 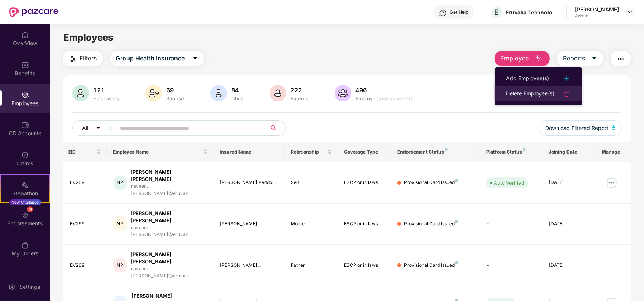 I want to click on div: 121, so click(x=106, y=90).